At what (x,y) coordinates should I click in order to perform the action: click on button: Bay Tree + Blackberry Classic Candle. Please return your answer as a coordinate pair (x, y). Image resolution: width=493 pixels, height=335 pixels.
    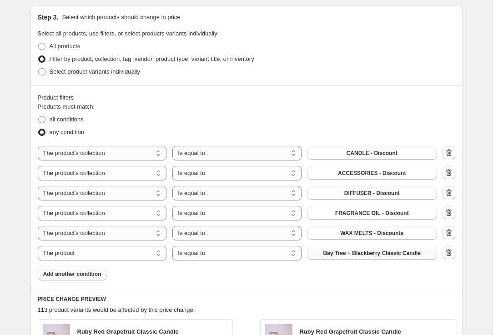
    Looking at the image, I should click on (372, 253).